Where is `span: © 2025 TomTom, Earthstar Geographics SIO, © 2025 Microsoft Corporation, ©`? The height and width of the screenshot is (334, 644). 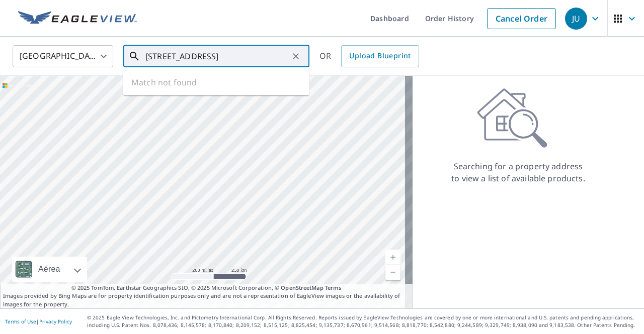
span: © 2025 TomTom, Earthstar Geographics SIO, © 2025 Microsoft Corporation, © is located at coordinates (206, 288).